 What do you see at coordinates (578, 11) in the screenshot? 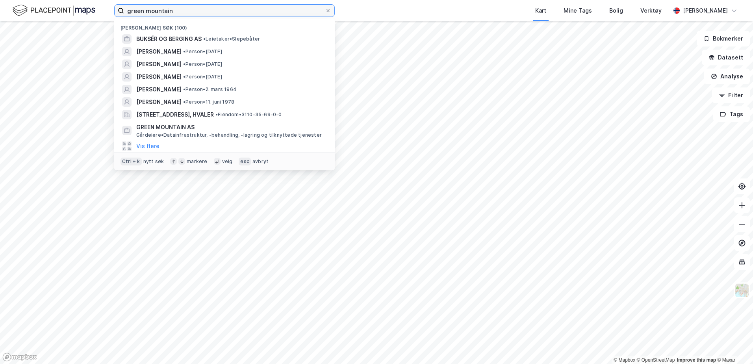
I see `div: Mine Tags` at bounding box center [578, 11].